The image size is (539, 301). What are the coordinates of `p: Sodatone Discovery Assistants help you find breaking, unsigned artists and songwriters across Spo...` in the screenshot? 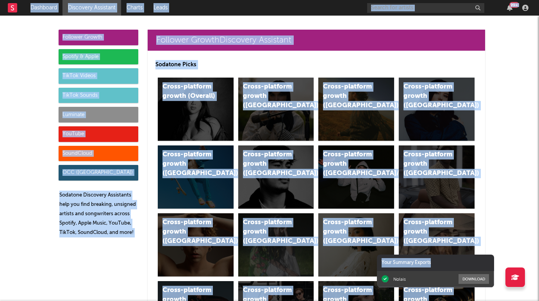 It's located at (99, 214).